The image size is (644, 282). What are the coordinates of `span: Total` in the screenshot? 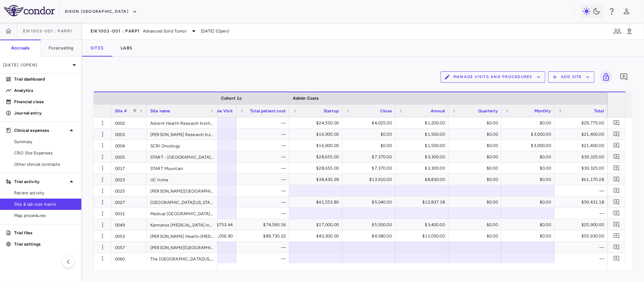 It's located at (599, 111).